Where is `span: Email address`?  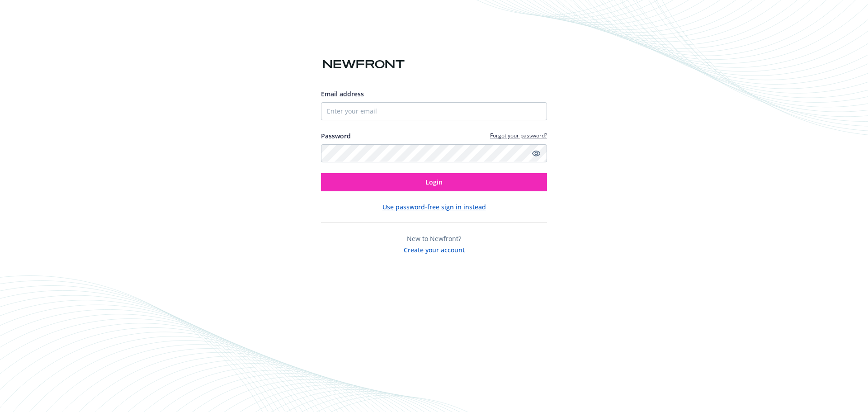
span: Email address is located at coordinates (343, 93).